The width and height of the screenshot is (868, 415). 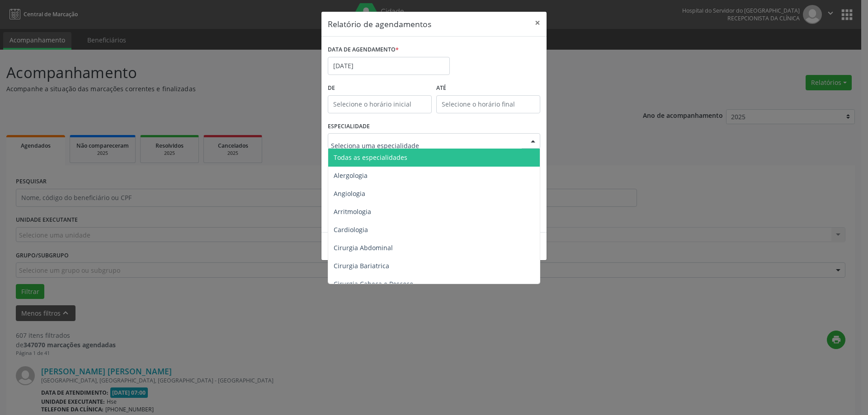 I want to click on span: Alergologia, so click(x=351, y=175).